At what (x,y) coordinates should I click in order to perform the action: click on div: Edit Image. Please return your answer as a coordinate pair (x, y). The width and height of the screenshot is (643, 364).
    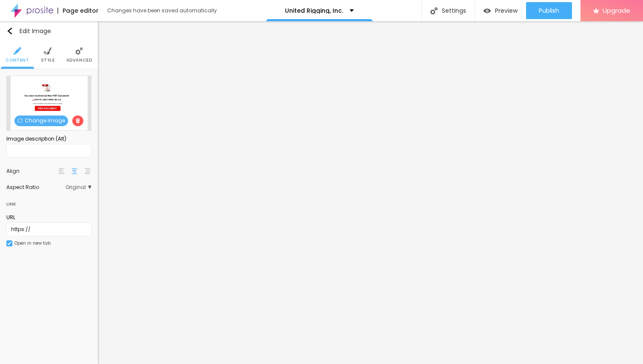
    Looking at the image, I should click on (28, 31).